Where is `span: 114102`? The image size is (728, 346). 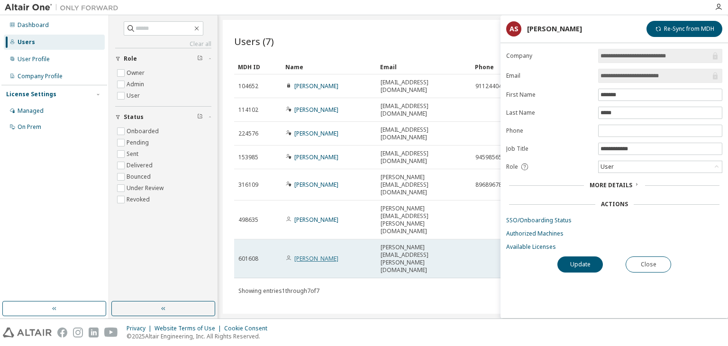
span: 114102 is located at coordinates (248, 110).